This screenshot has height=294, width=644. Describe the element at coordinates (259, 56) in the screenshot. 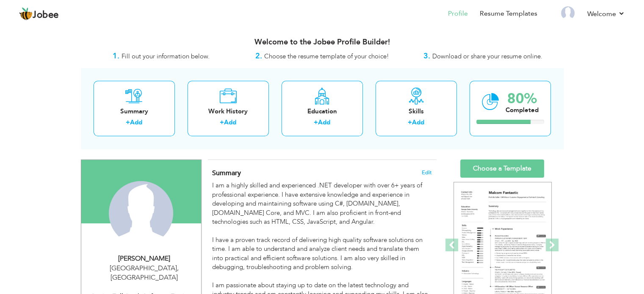

I see `strong: 2.` at that location.